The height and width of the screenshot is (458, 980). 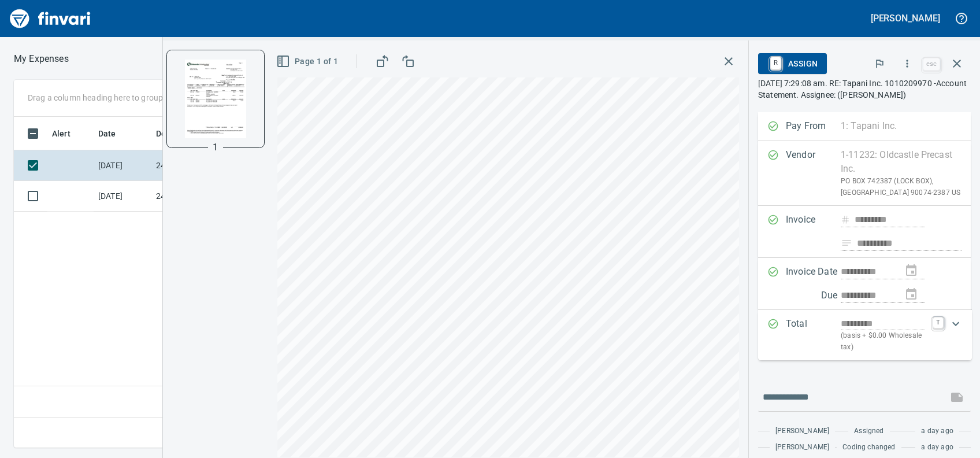 I want to click on span: Close invoice, so click(x=945, y=64).